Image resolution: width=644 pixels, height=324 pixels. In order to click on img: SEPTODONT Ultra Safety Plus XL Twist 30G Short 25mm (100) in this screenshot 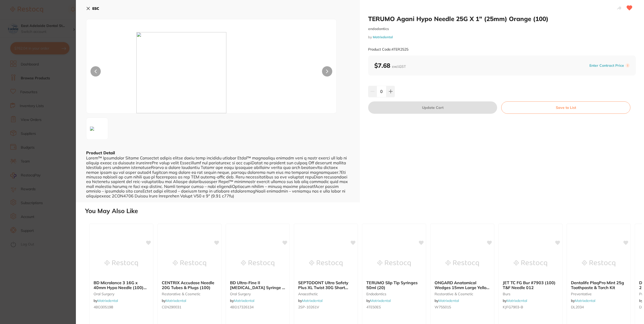, I will do `click(326, 263)`.